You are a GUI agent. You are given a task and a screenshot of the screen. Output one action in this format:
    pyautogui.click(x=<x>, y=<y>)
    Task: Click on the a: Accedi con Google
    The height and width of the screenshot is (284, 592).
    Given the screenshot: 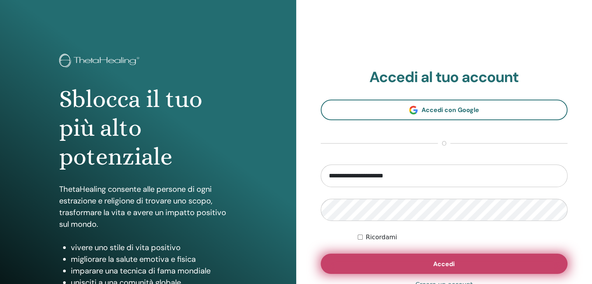 What is the action you would take?
    pyautogui.click(x=444, y=110)
    